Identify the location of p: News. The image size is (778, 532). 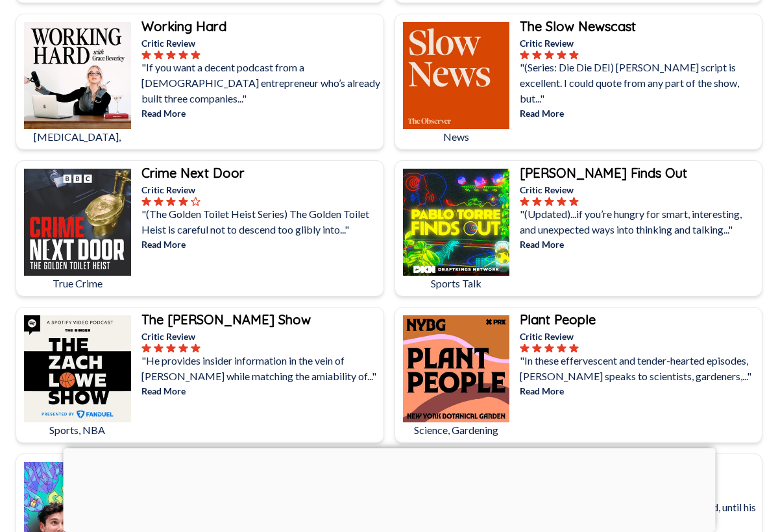
(456, 137).